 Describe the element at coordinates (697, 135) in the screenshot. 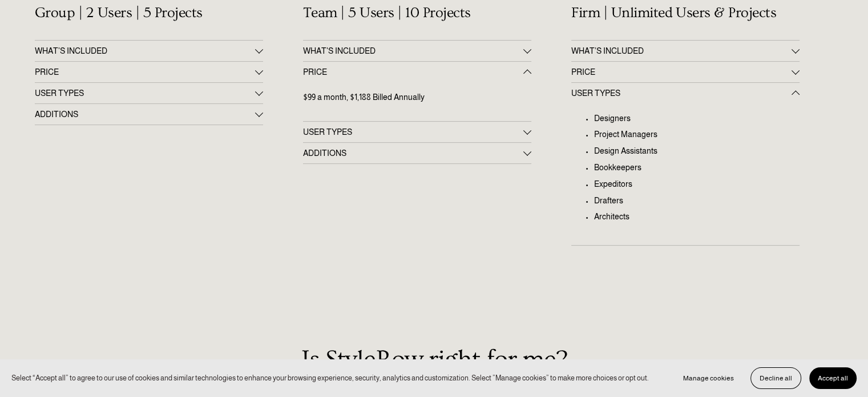

I see `p: Project Managers` at that location.